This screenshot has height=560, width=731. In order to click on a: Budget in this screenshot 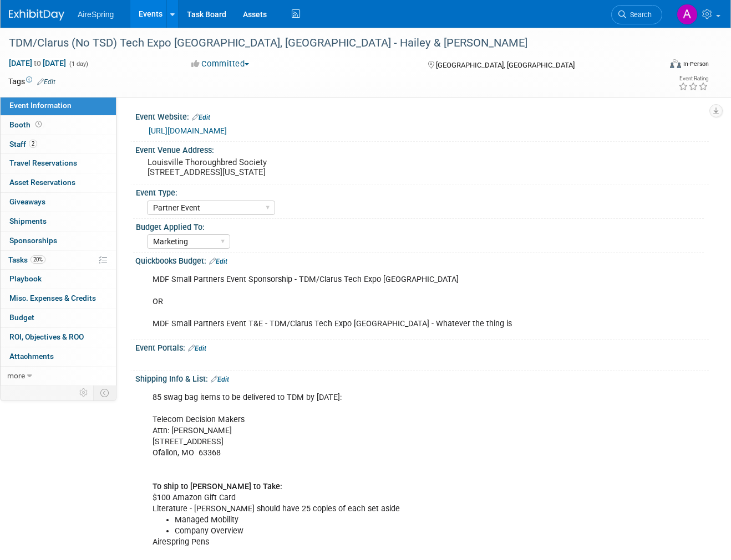, I will do `click(58, 318)`.